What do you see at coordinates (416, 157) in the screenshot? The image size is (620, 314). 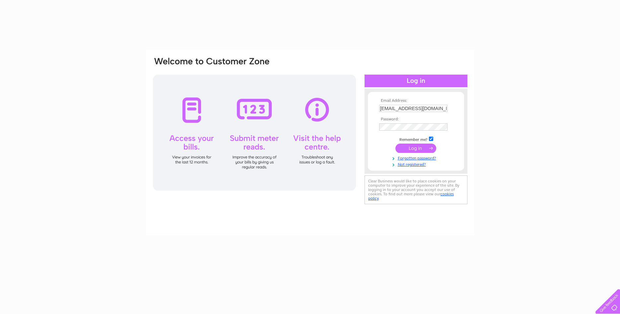 I see `a: Forgotten password?` at bounding box center [416, 157].